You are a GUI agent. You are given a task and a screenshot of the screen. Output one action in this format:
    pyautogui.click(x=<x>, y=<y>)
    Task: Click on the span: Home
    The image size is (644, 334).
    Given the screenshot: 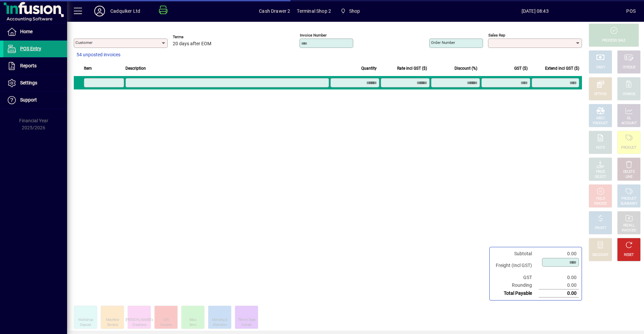 What is the action you would take?
    pyautogui.click(x=26, y=31)
    